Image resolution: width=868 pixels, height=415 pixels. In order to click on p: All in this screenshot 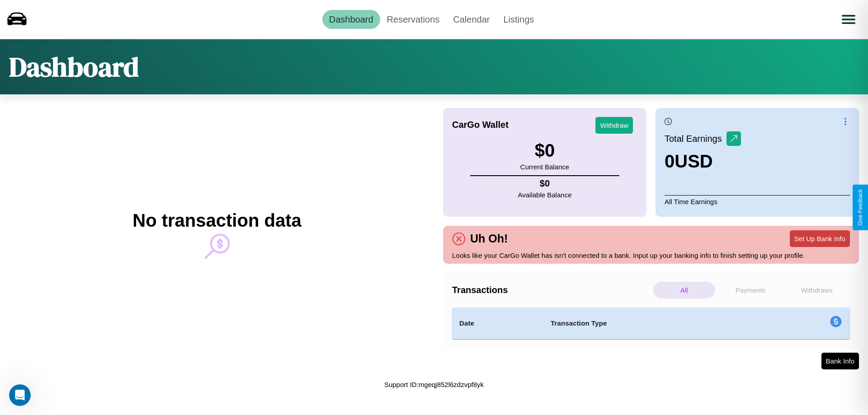, I will do `click(683, 290)`.